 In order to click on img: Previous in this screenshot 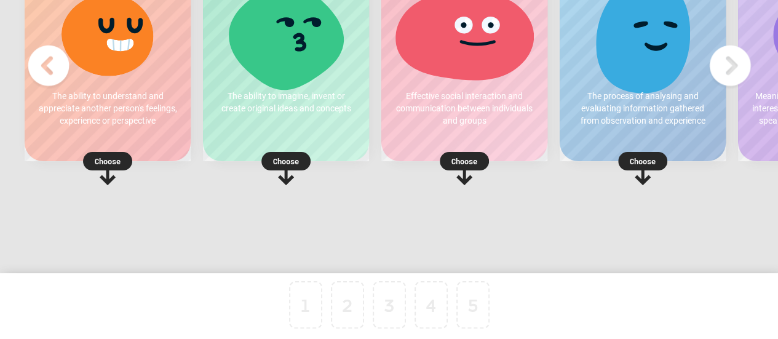, I will do `click(49, 66)`.